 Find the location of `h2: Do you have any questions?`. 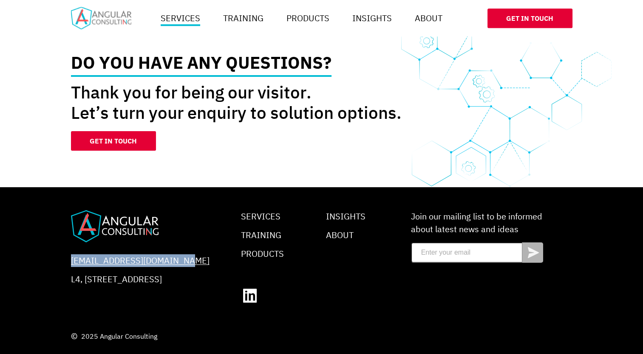

h2: Do you have any questions? is located at coordinates (201, 65).